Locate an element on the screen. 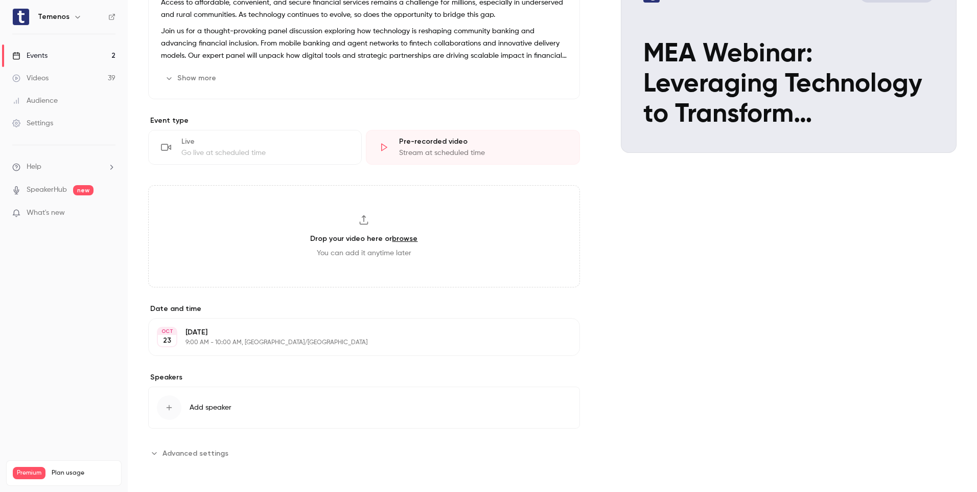  span: You can add it anytime later is located at coordinates (364, 253).